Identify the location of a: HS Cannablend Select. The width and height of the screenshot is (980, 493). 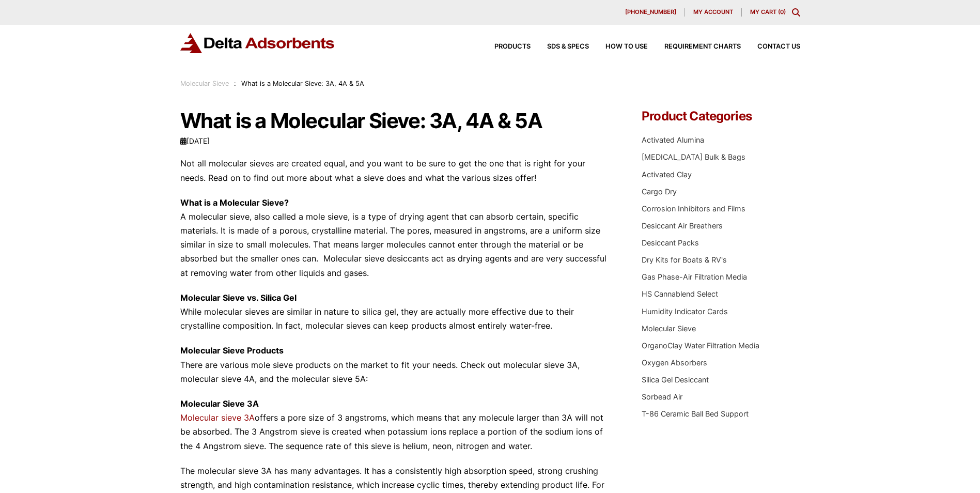
(680, 293).